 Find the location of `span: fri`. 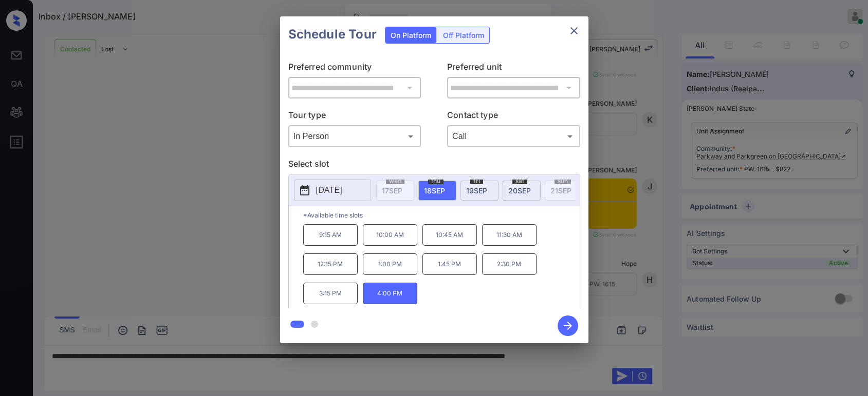

span: fri is located at coordinates (477, 181).